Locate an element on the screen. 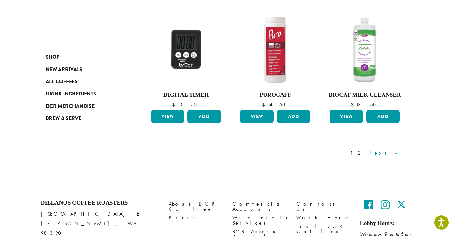 The width and height of the screenshot is (455, 236). a: Press is located at coordinates (196, 218).